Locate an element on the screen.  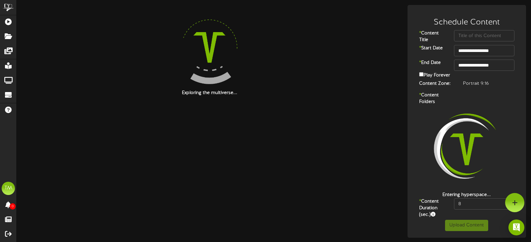
label: Content Duration (sec.) is located at coordinates (431, 209).